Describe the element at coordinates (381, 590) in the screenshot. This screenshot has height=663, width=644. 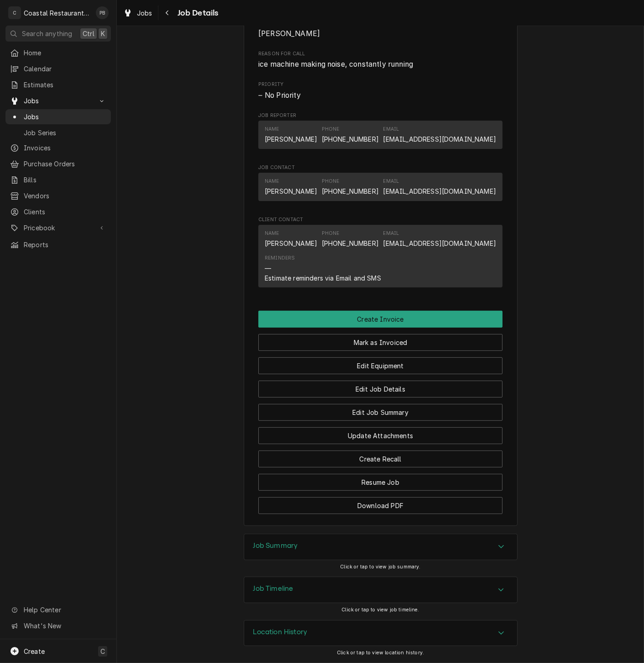
I see `div: Job Timeline` at that location.